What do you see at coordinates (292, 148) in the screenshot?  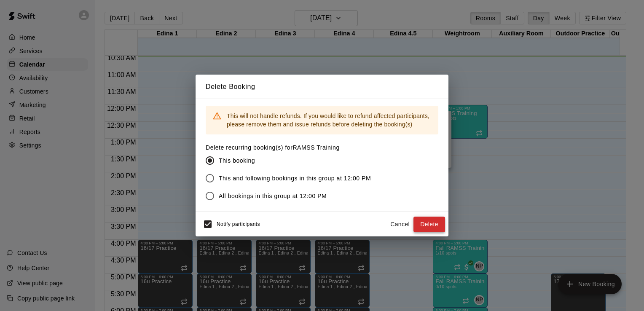 I see `label: Delete recurring booking(s) for RAMSS Training` at bounding box center [292, 148].